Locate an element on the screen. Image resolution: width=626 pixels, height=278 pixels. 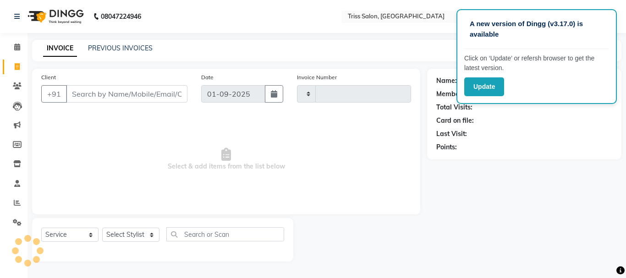
label: Invoice Number is located at coordinates (317, 78).